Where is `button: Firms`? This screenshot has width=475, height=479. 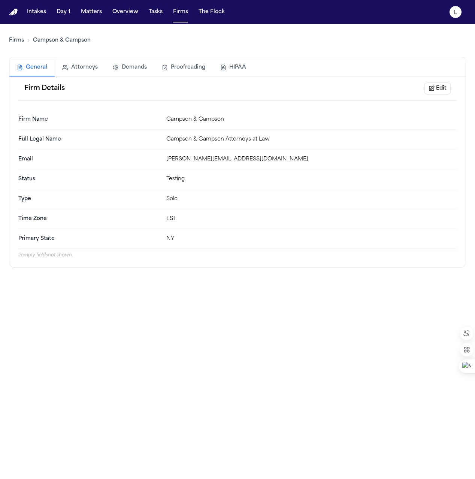 button: Firms is located at coordinates (181, 12).